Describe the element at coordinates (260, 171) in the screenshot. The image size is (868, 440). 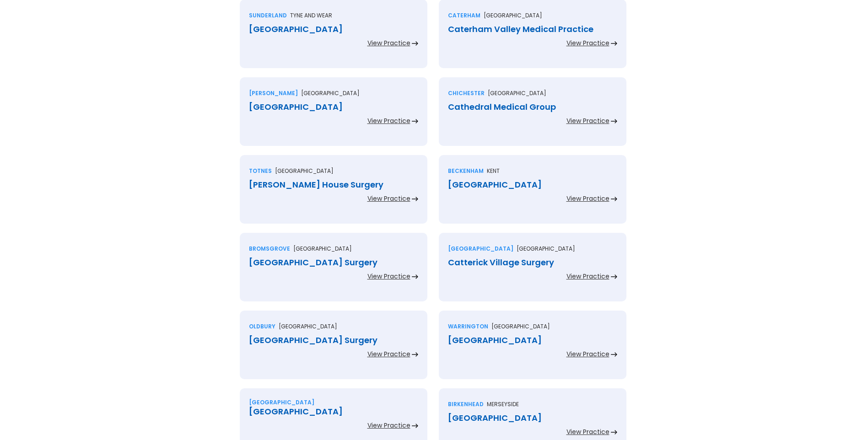
I see `div: Totnes` at that location.